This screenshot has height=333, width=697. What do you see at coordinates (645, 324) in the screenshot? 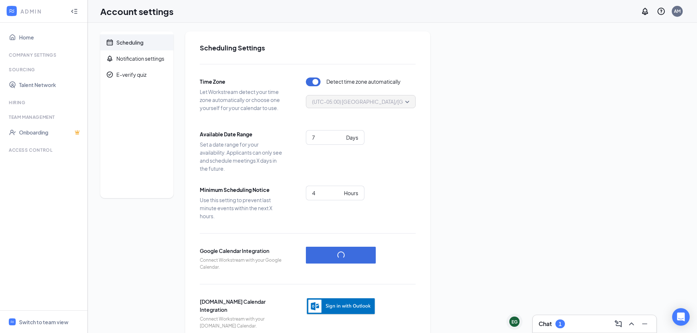
I see `svg: Minimize` at bounding box center [645, 324].